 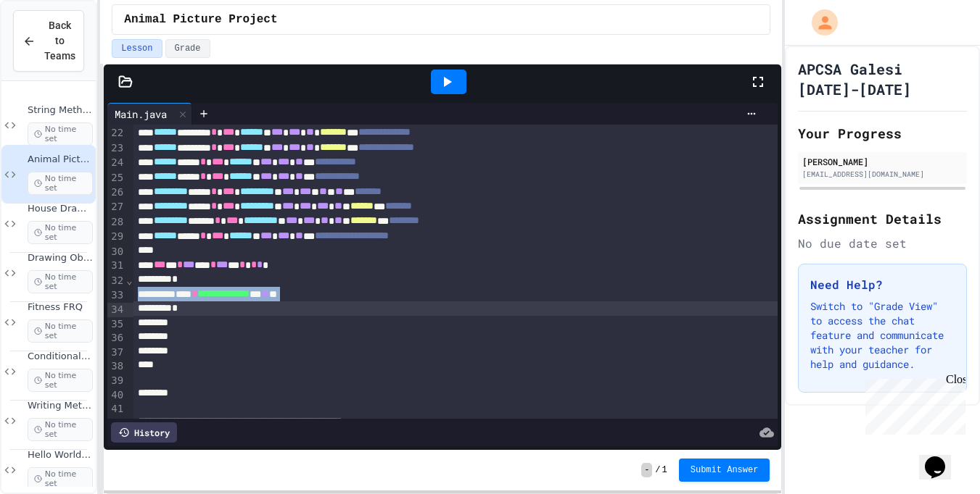 I want to click on div: 33, so click(x=116, y=296).